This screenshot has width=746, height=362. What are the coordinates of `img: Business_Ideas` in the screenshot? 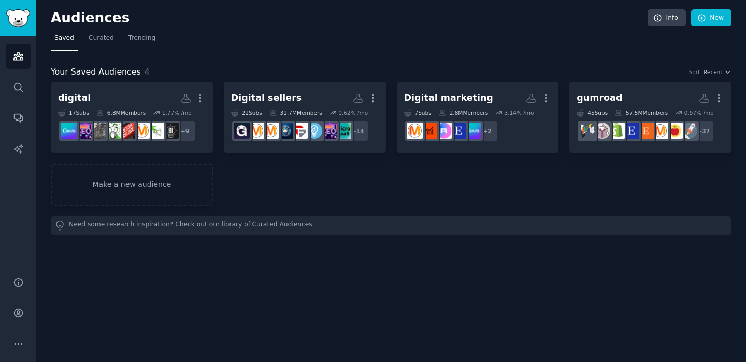 It's located at (171, 131).